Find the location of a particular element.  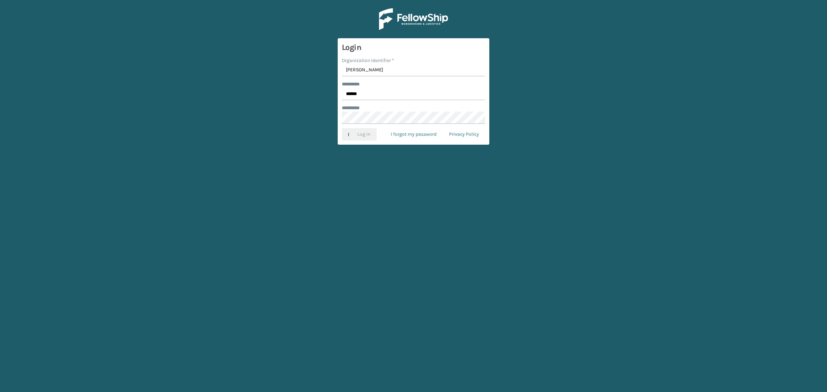

a: Privacy Policy is located at coordinates (464, 134).